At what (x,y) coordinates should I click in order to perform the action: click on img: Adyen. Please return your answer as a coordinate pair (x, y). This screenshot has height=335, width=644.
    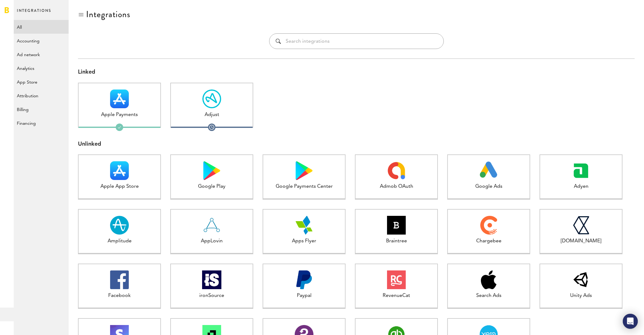
    Looking at the image, I should click on (581, 171).